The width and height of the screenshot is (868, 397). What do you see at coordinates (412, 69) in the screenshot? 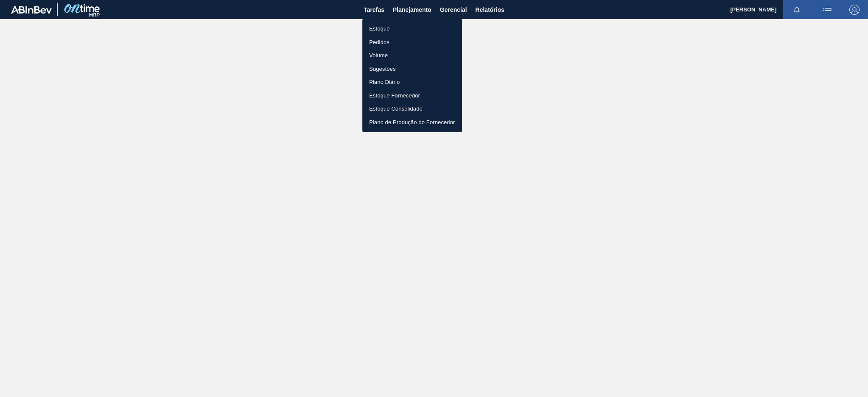
I see `a: Sugestões` at bounding box center [412, 69].